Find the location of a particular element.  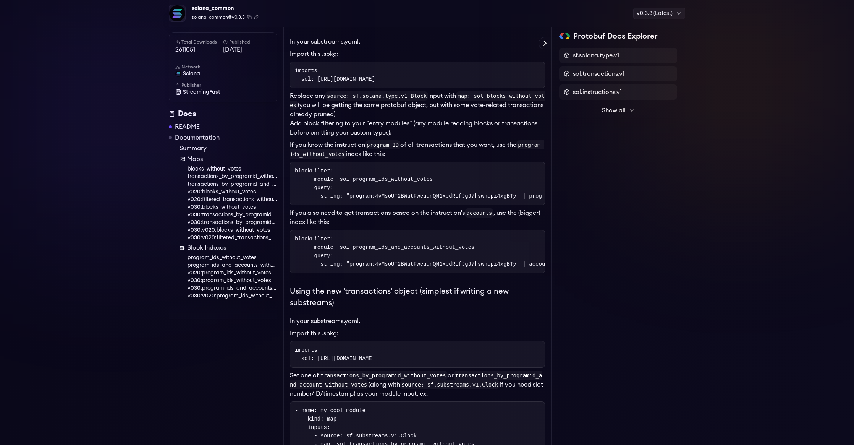

a: program_ids_and_accounts_without_votes is located at coordinates (232, 265).